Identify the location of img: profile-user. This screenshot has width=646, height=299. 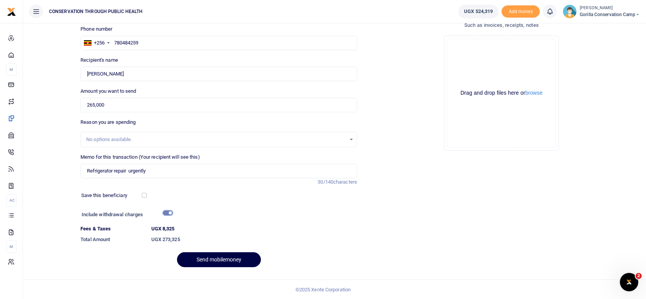
(570, 11).